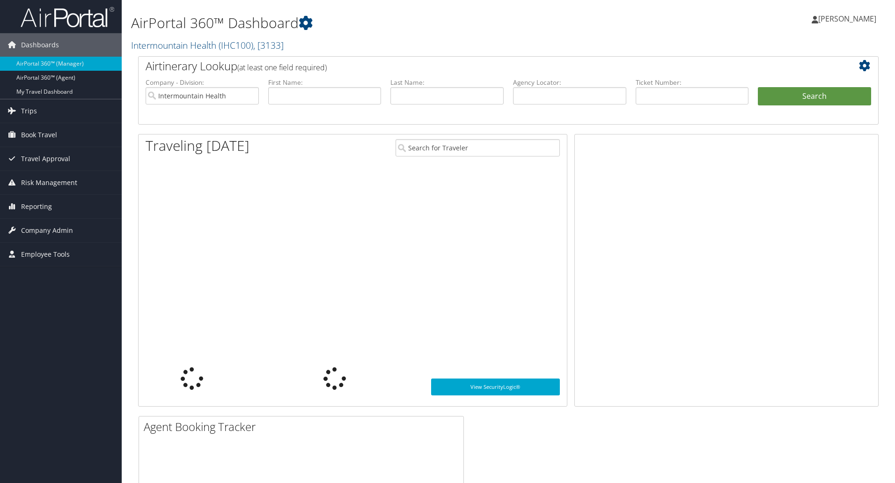 This screenshot has height=483, width=895. What do you see at coordinates (37, 207) in the screenshot?
I see `span: Reporting` at bounding box center [37, 207].